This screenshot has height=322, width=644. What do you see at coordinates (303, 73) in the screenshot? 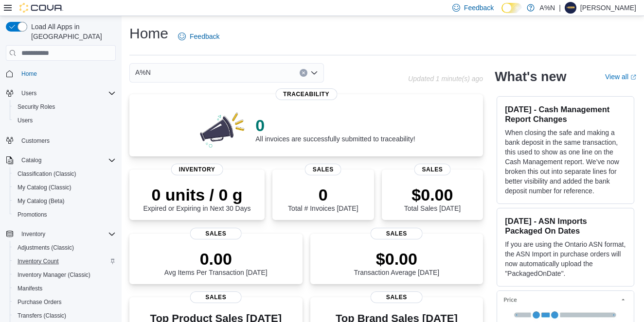
I see `button: Clear input` at bounding box center [303, 73].